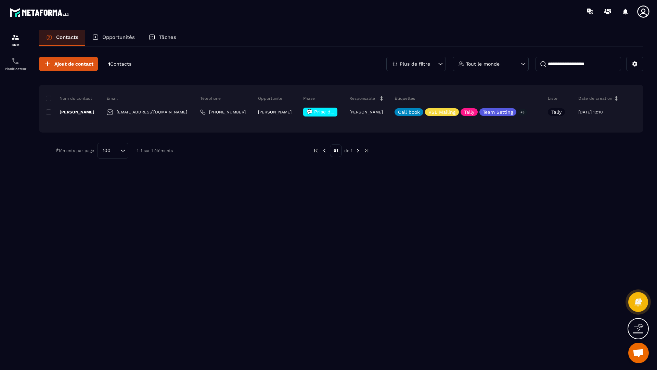  What do you see at coordinates (15, 37) in the screenshot?
I see `img: formation` at bounding box center [15, 37].